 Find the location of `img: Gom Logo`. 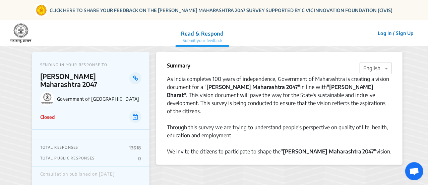

img: Gom Logo is located at coordinates (41, 10).